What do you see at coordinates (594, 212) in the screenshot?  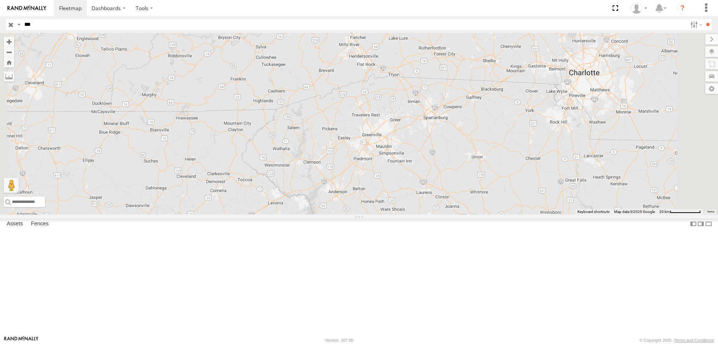 I see `button: Keyboard shortcuts` at bounding box center [594, 212].